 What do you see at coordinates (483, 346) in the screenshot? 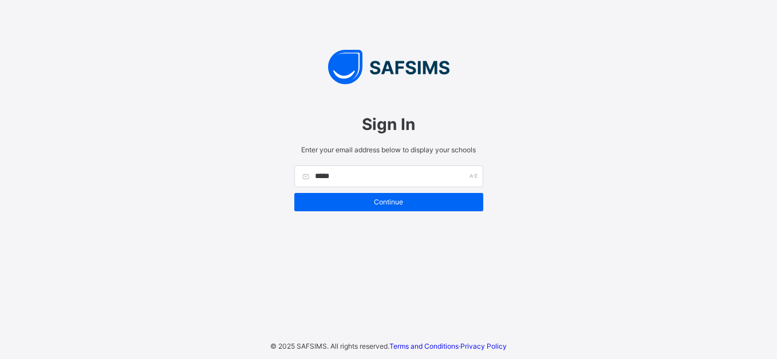
I see `a: Privacy Policy` at bounding box center [483, 346].